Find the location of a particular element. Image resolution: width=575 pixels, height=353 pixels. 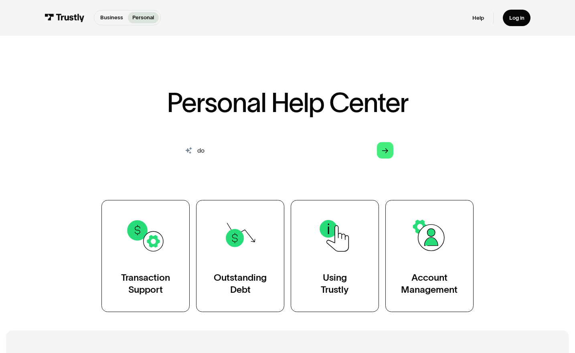

div: Using Trustly is located at coordinates (334, 284).